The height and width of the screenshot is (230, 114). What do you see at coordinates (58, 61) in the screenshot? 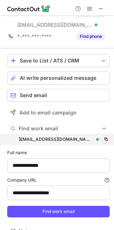
I see `button: save-profile-one-click` at bounding box center [58, 61].